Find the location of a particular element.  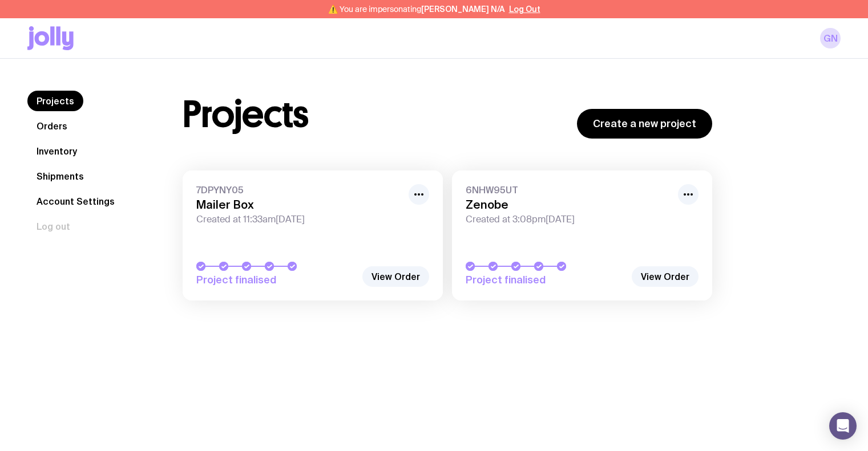

a: Account Settings is located at coordinates (75, 201).